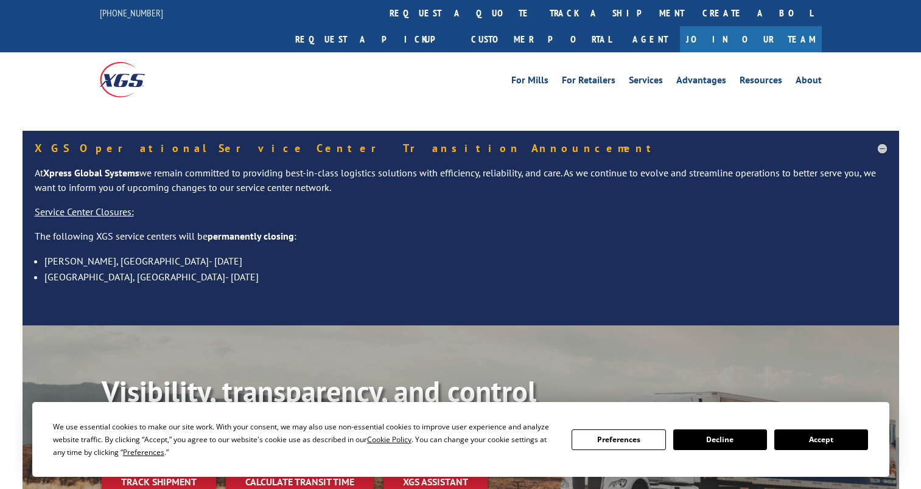  I want to click on span: Cookie Policy, so click(389, 439).